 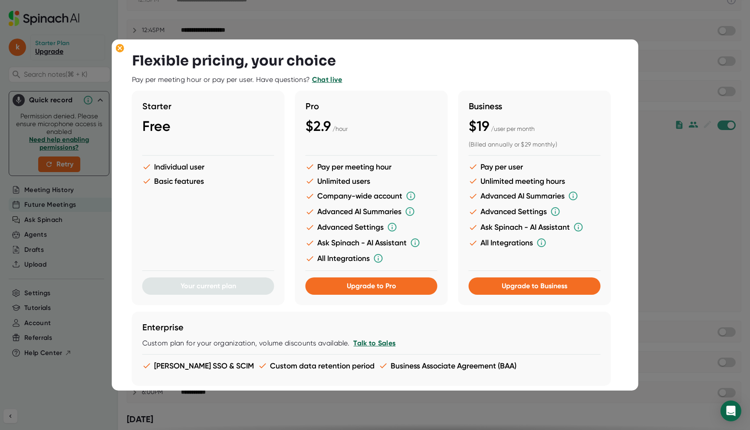 What do you see at coordinates (371, 181) in the screenshot?
I see `li: Unlimited users` at bounding box center [371, 181].